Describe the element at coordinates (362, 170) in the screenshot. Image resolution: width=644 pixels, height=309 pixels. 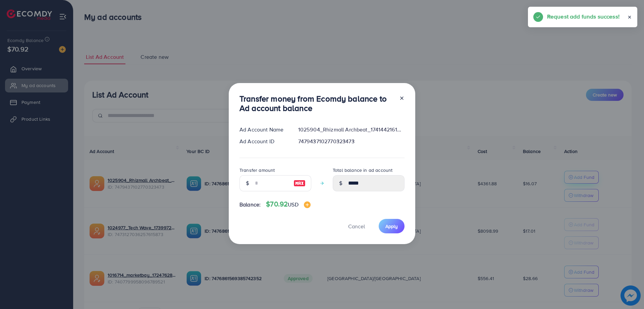
I see `label: Total balance in ad account` at that location.